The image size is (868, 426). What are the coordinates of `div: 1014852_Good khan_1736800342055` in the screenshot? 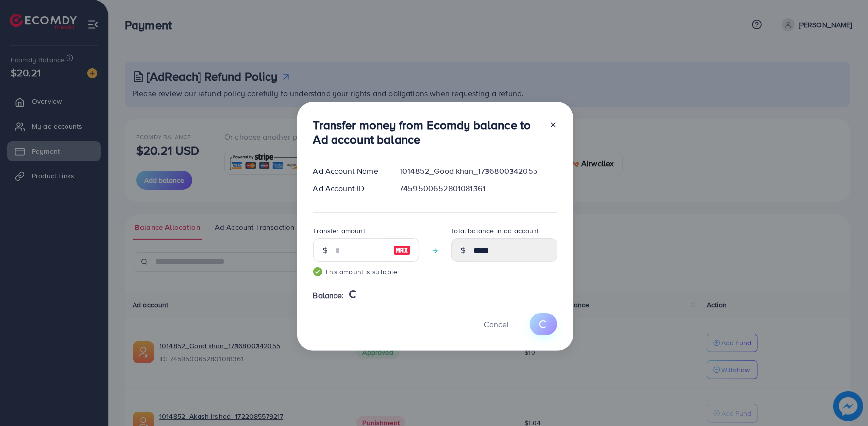 It's located at (478, 171).